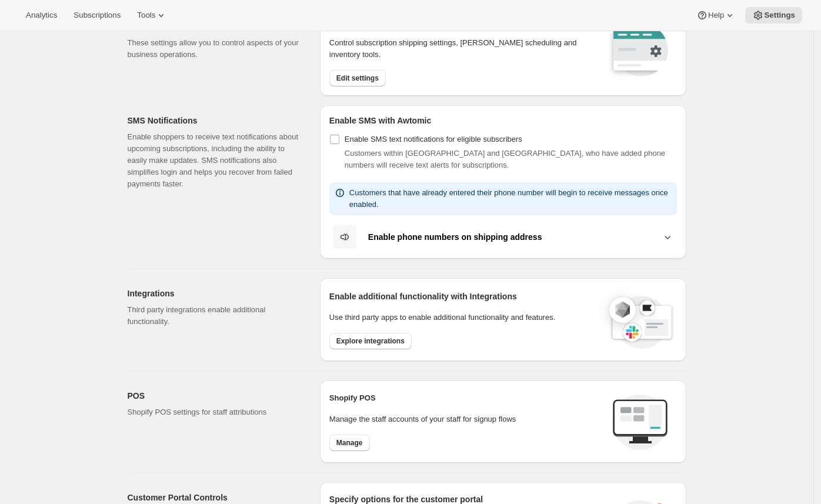 This screenshot has width=821, height=504. What do you see at coordinates (214, 316) in the screenshot?
I see `p: Third party integrations enable additional functionality.` at bounding box center [214, 316].